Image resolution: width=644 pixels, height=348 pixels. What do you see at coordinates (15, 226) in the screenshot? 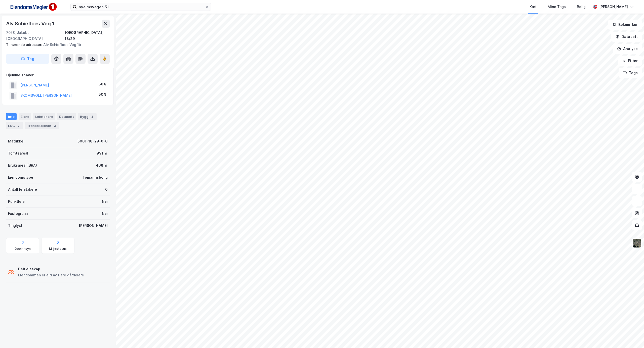
I see `div: Tinglyst` at bounding box center [15, 226].